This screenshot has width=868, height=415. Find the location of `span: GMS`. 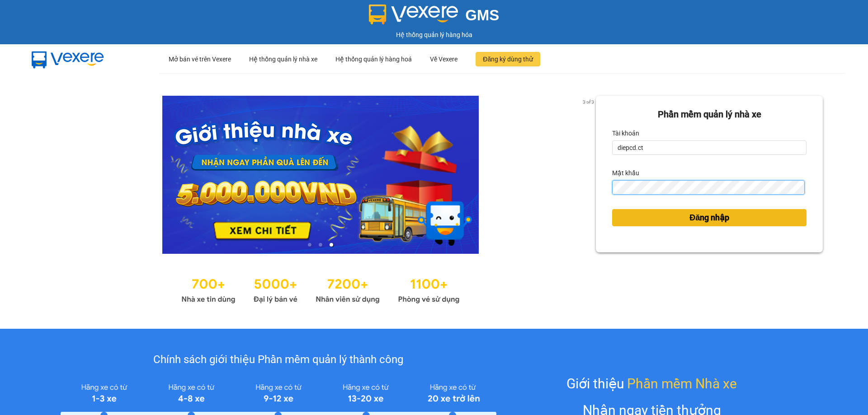

span: GMS is located at coordinates (481, 15).